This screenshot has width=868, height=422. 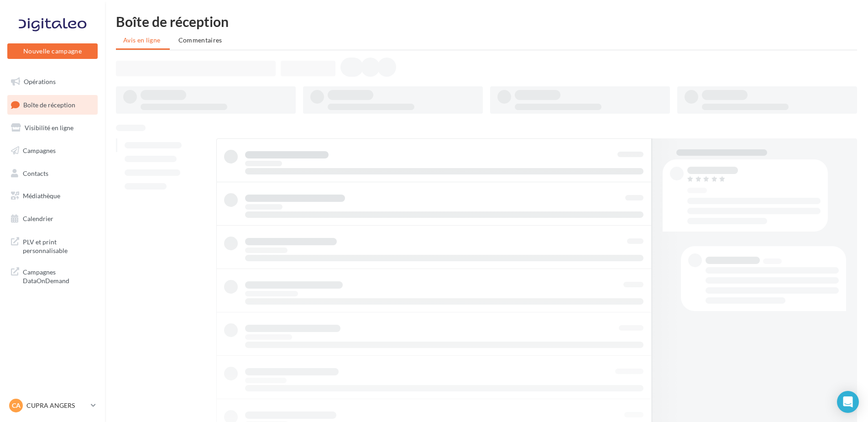 What do you see at coordinates (59, 245) in the screenshot?
I see `span: PLV et print personnalisable` at bounding box center [59, 245].